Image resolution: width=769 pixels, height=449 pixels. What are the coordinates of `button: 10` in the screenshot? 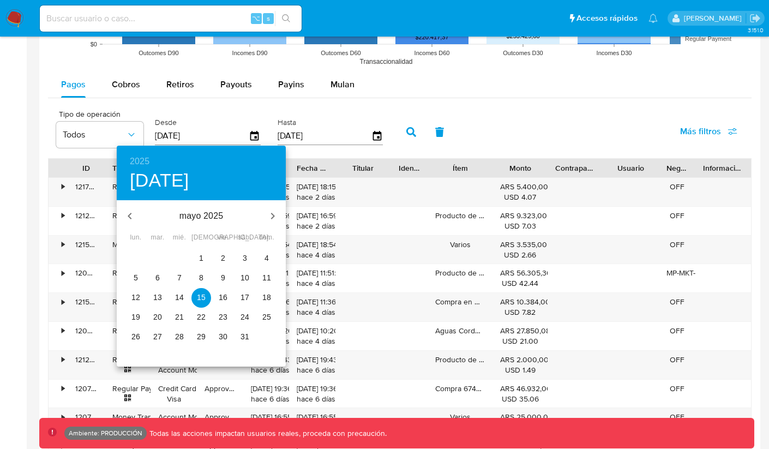 It's located at (245, 278).